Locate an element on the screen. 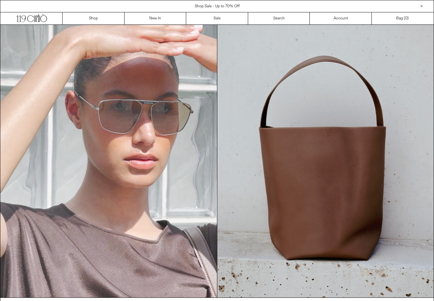 The image size is (434, 301). a: New In is located at coordinates (156, 18).